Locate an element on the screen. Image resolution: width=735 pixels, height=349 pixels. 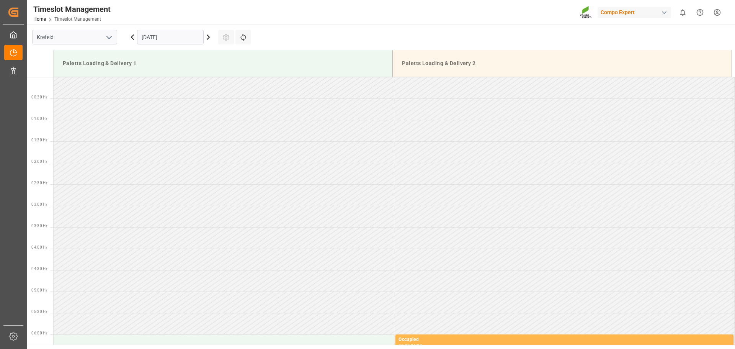
span: 03:00 Hr is located at coordinates (39, 204).